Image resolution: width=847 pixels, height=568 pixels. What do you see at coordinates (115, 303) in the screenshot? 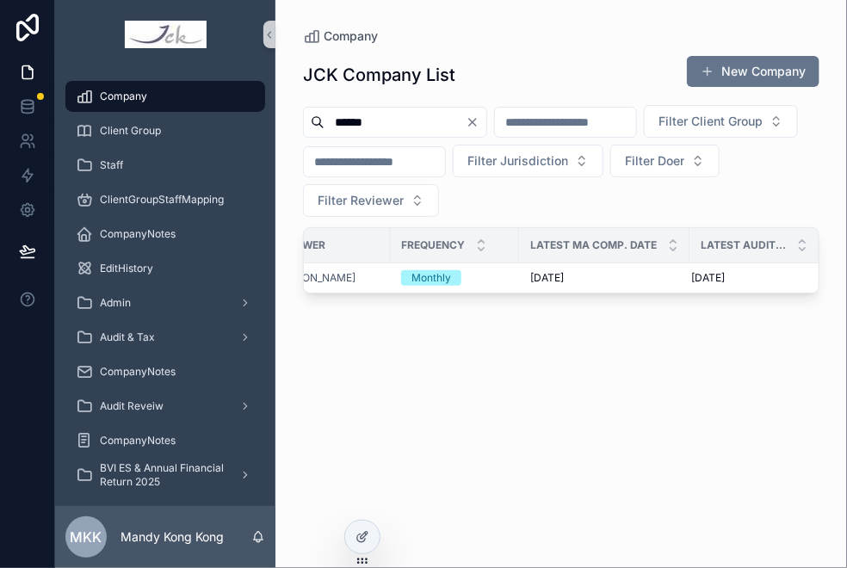
I see `span: Admin` at bounding box center [115, 303].